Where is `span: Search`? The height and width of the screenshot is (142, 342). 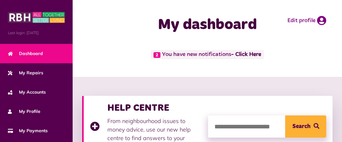 span: Search is located at coordinates (301, 126).